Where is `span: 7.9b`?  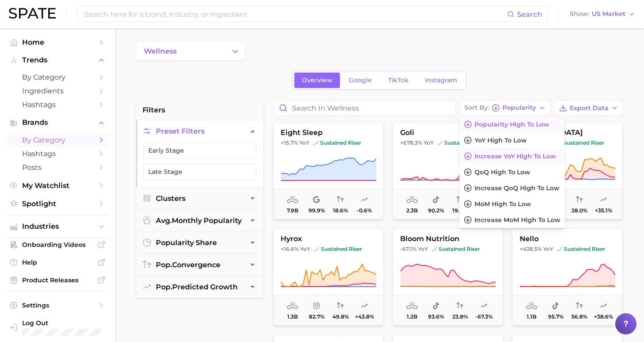 span: 7.9b is located at coordinates (293, 210).